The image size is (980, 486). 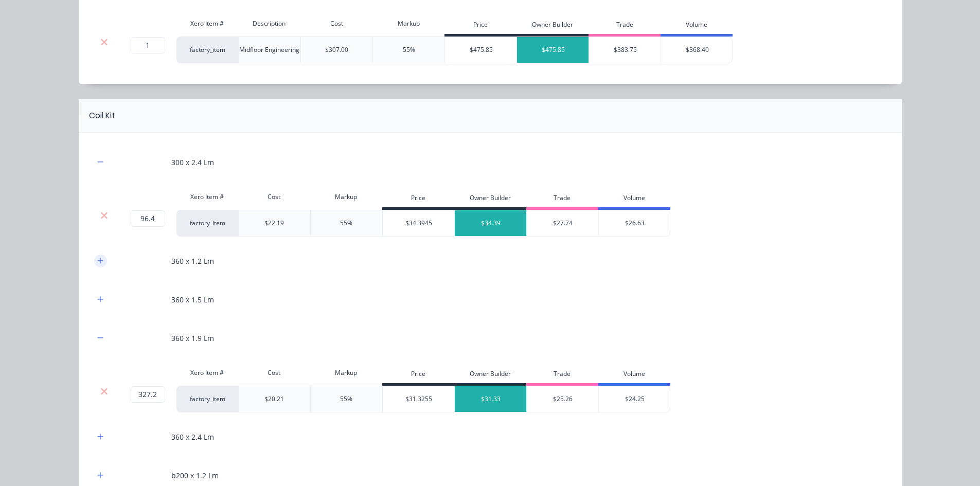 What do you see at coordinates (419, 223) in the screenshot?
I see `div: $34.3945` at bounding box center [419, 223].